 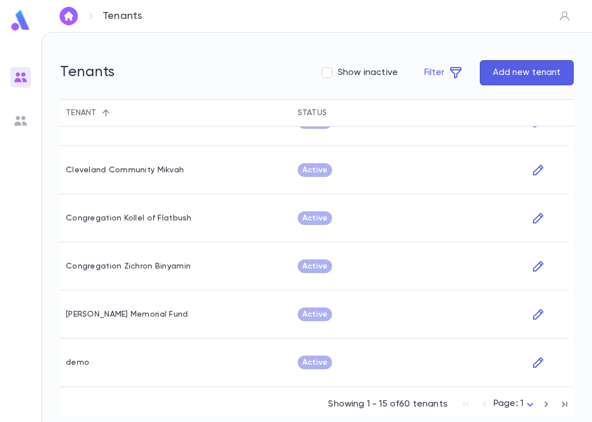 I want to click on img: logo, so click(x=21, y=20).